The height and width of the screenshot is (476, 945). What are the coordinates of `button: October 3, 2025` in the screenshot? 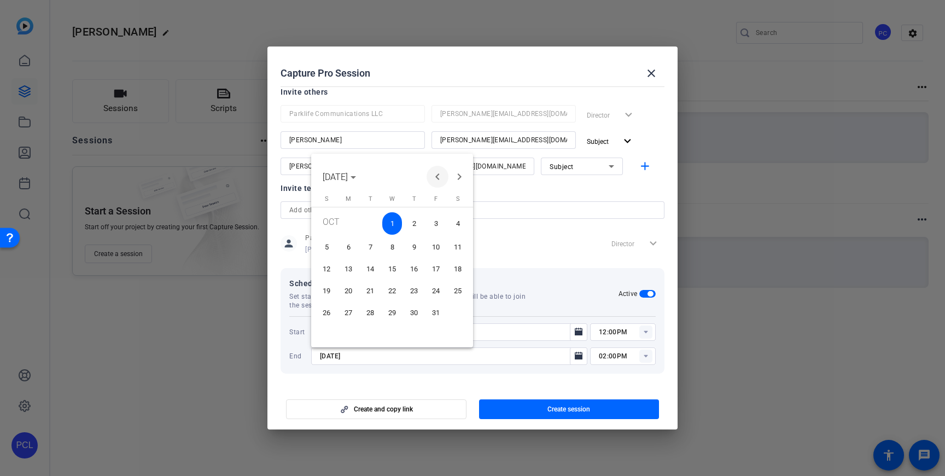 It's located at (436, 223).